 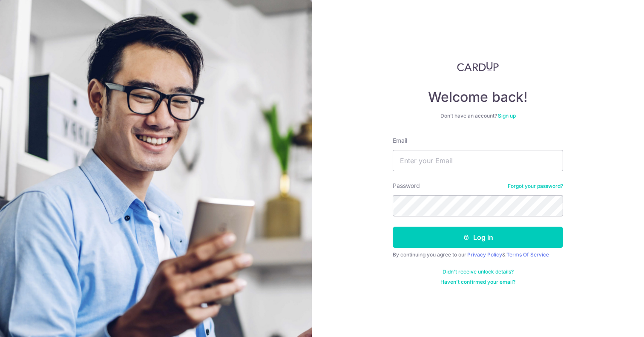 What do you see at coordinates (478, 237) in the screenshot?
I see `button: Log in` at bounding box center [478, 237].